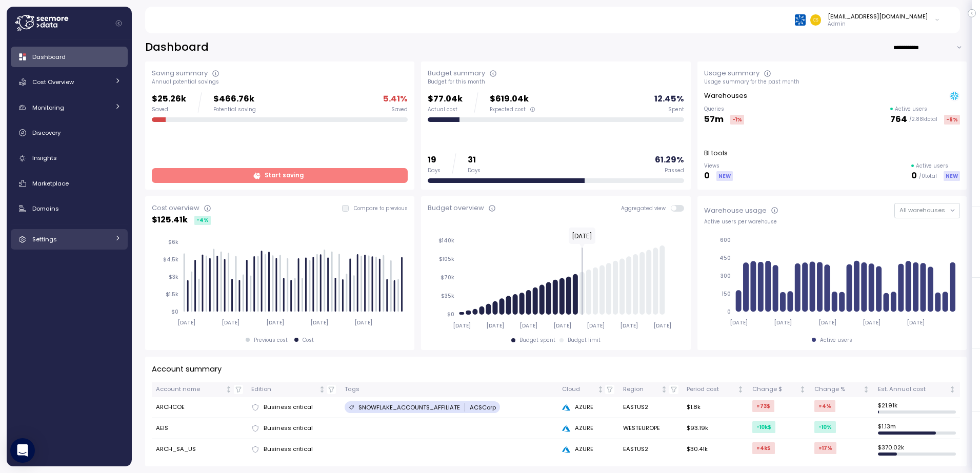 The width and height of the screenshot is (980, 473). What do you see at coordinates (69, 133) in the screenshot?
I see `a: Discovery` at bounding box center [69, 133].